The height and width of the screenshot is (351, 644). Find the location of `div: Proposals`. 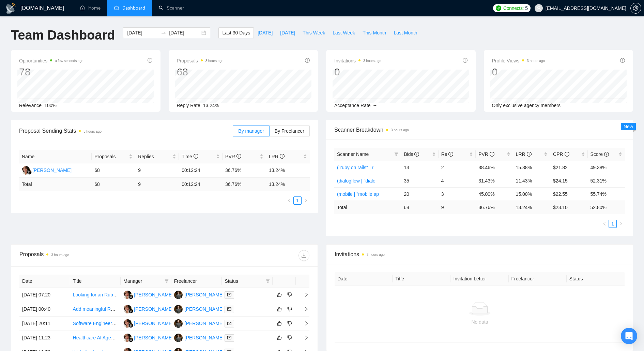

div: Proposals is located at coordinates (92, 255).